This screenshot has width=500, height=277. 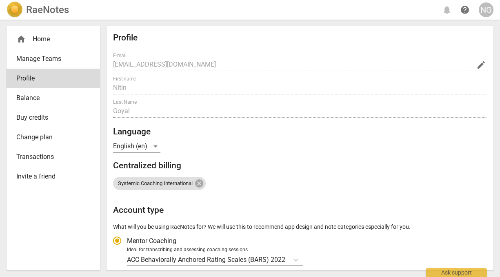 What do you see at coordinates (481, 65) in the screenshot?
I see `span: edit` at bounding box center [481, 65].